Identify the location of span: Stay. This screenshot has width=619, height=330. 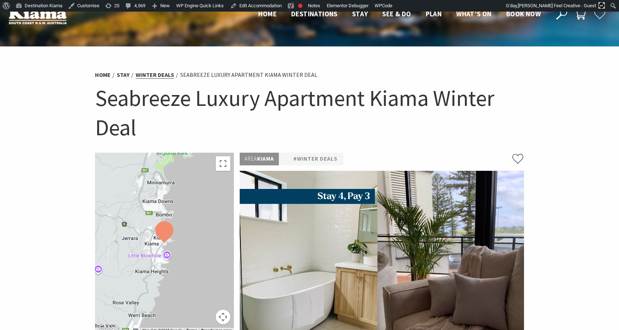
(360, 14).